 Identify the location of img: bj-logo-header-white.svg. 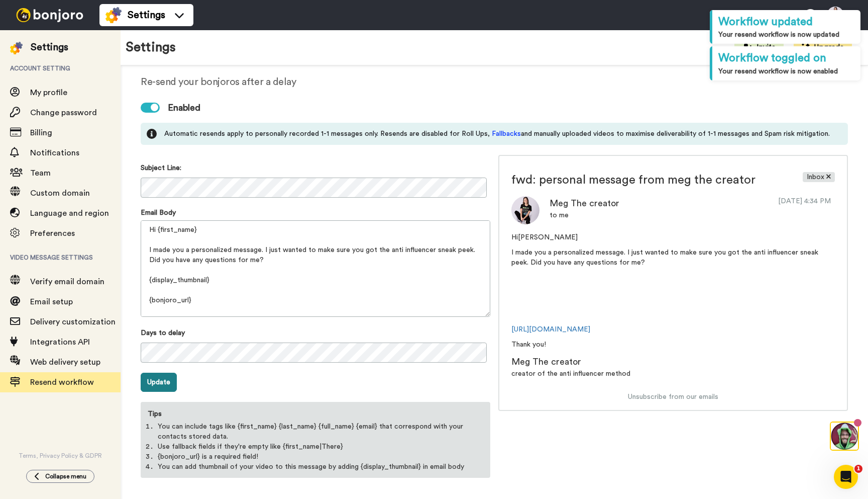
(50, 15).